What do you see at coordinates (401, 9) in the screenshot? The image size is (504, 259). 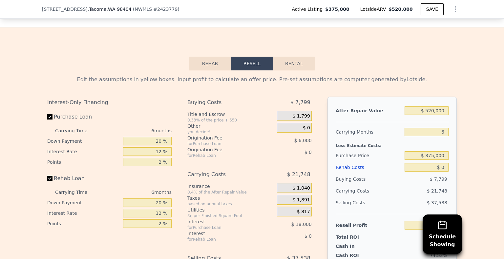 I see `span: $520,000` at bounding box center [401, 9].